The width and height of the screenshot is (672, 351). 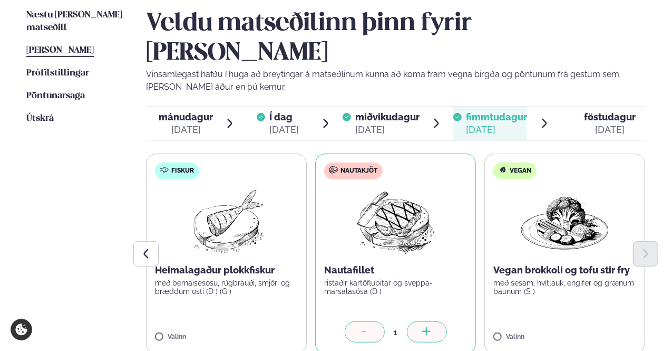 What do you see at coordinates (57, 73) in the screenshot?
I see `a: Prófílstillingar` at bounding box center [57, 73].